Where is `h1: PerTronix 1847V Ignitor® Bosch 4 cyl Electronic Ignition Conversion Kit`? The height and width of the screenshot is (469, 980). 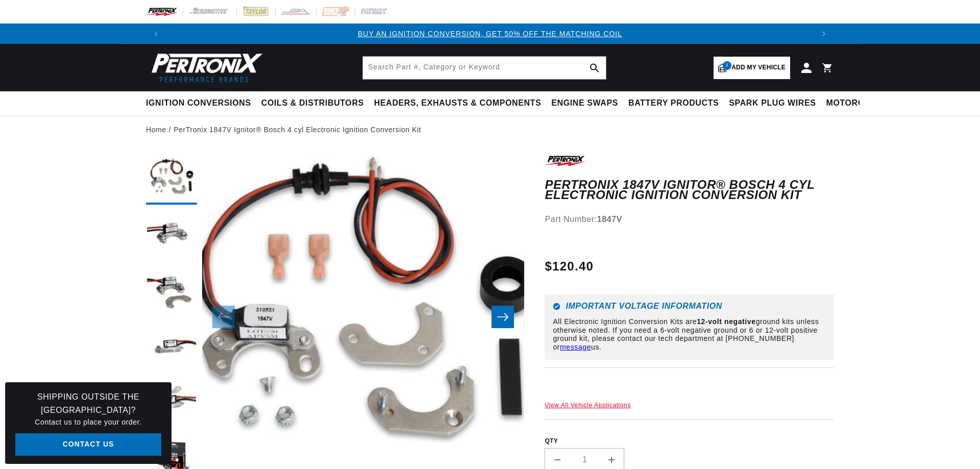
h1: PerTronix 1847V Ignitor® Bosch 4 cyl Electronic Ignition Conversion Kit is located at coordinates (689, 190).